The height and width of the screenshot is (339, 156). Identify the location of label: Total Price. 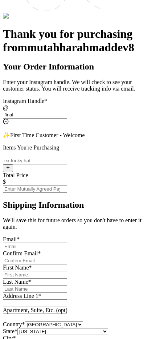
(16, 175).